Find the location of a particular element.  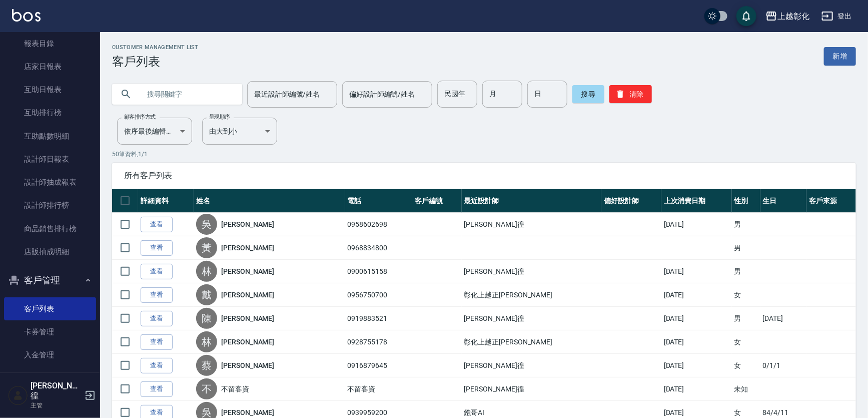

a: 互助排行榜 is located at coordinates (50, 113).